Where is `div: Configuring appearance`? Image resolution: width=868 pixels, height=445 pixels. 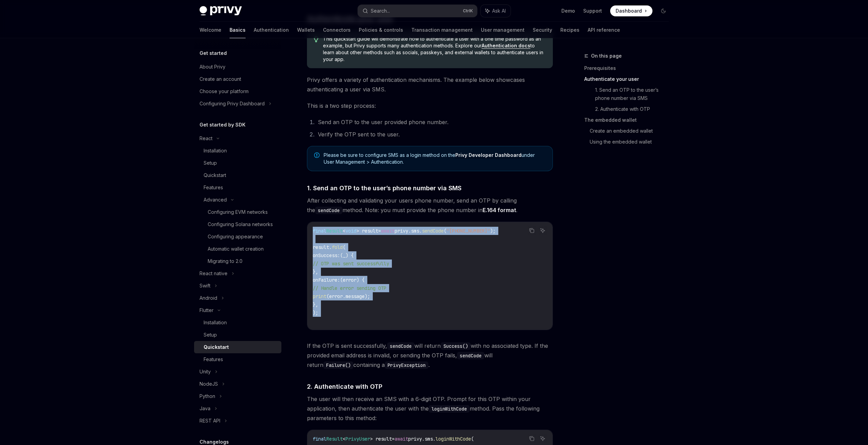 div: Configuring appearance is located at coordinates (235, 236).